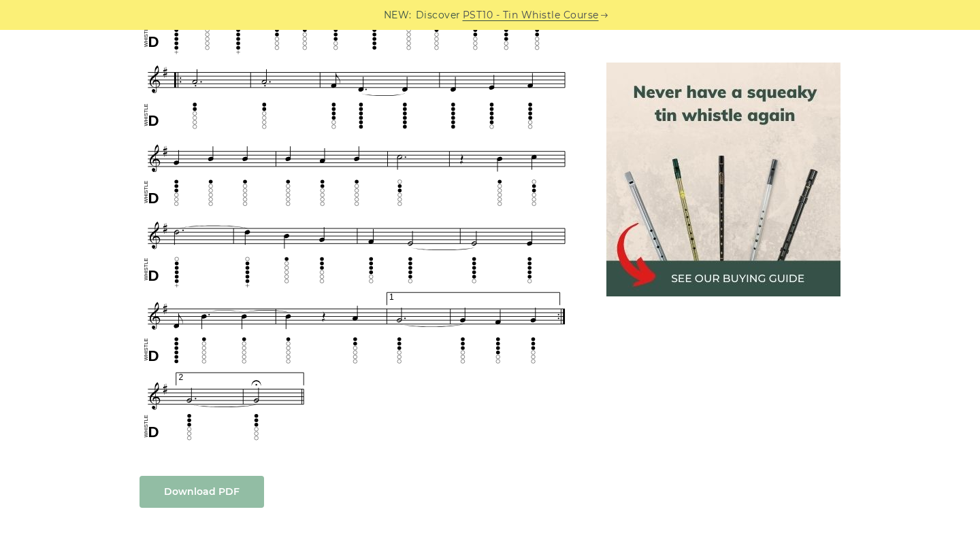 The height and width of the screenshot is (552, 980). What do you see at coordinates (723, 180) in the screenshot?
I see `img: tin whistle buying guide` at bounding box center [723, 180].